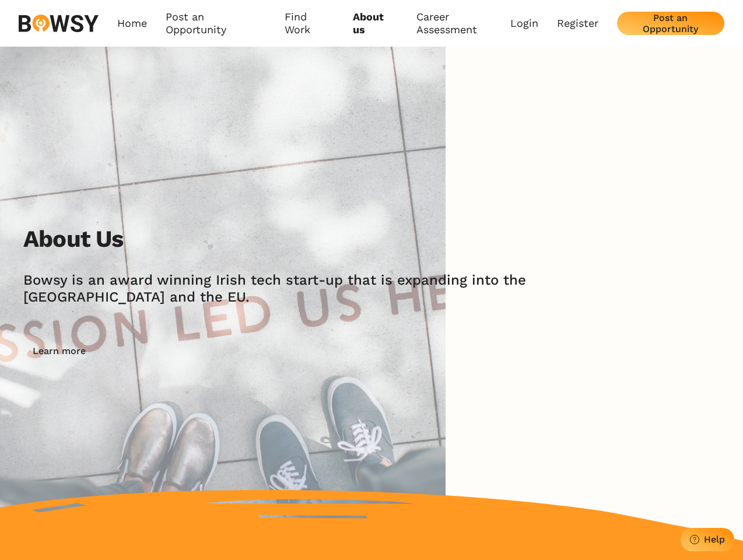  What do you see at coordinates (707, 540) in the screenshot?
I see `button: Help` at bounding box center [707, 540].